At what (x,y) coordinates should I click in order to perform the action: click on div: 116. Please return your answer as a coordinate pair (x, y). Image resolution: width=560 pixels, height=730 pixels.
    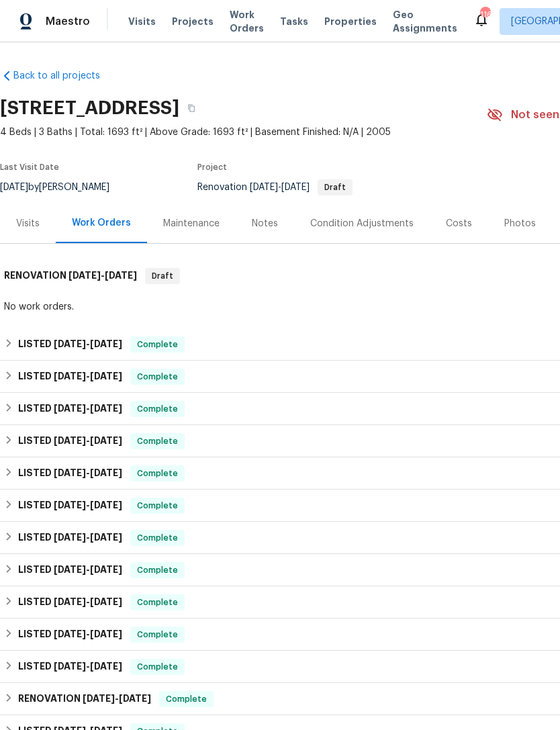
    Looking at the image, I should click on (485, 15).